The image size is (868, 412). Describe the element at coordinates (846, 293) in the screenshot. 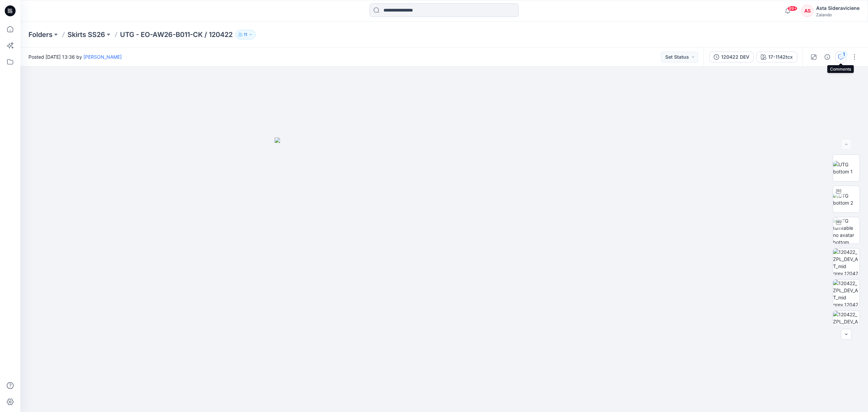

I see `img: 120422_ZPL_DEV_AT_mid grey_120422-MC` at that location.